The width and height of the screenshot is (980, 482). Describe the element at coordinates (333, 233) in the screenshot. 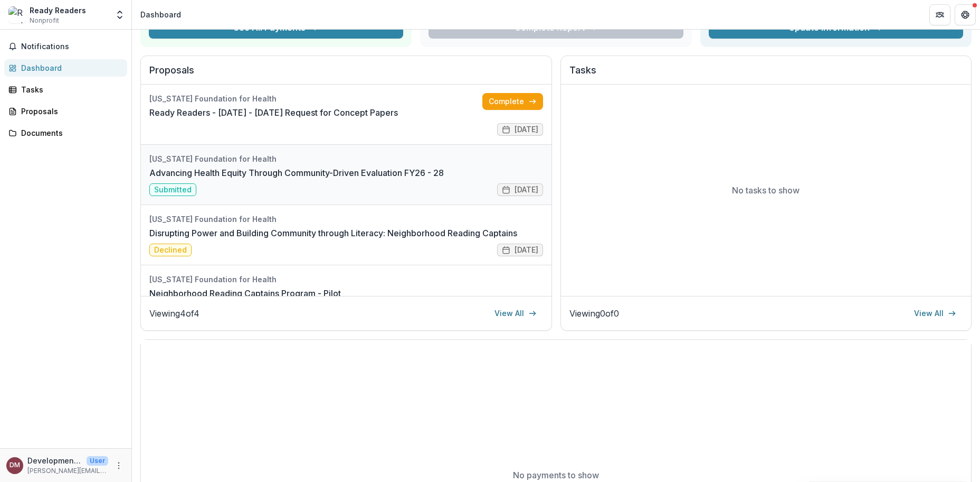

I see `a: Disrupting Power and Building Community through Literacy: Neighborhood Reading Captains` at that location.